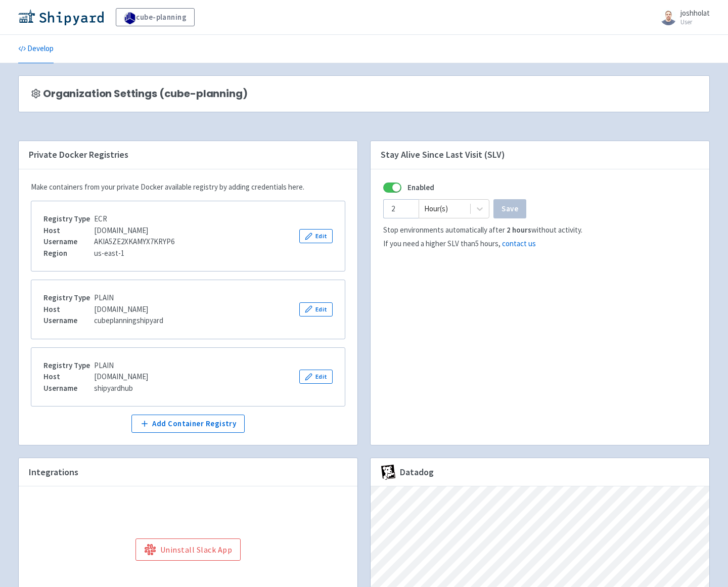  What do you see at coordinates (188, 155) in the screenshot?
I see `h4: Private Docker Registries` at bounding box center [188, 155].